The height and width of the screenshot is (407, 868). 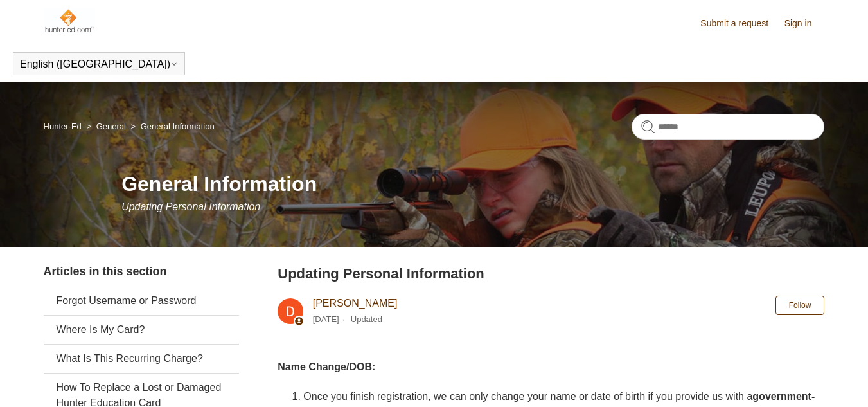 What do you see at coordinates (728, 127) in the screenshot?
I see `input: Search` at bounding box center [728, 127].